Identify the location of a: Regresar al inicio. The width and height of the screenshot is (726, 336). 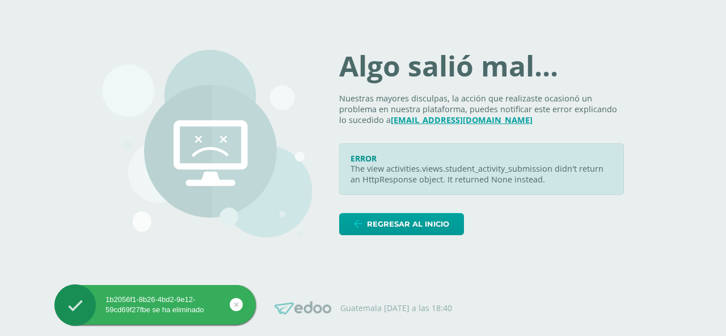
(402, 224).